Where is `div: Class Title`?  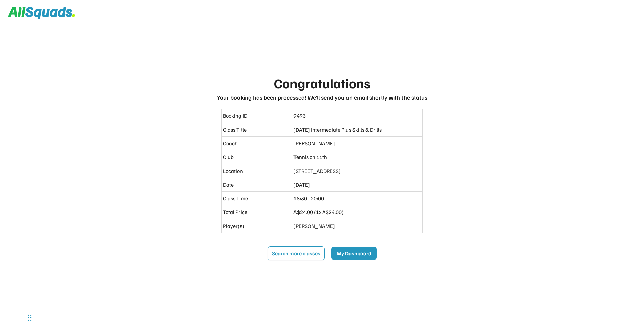
div: Class Title is located at coordinates (257, 130).